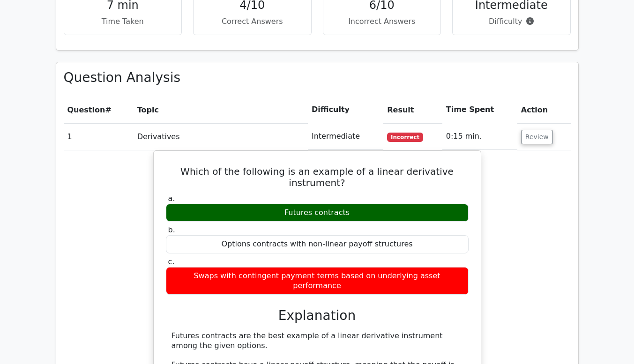  Describe the element at coordinates (480, 109) in the screenshot. I see `th: Time Spent` at that location.